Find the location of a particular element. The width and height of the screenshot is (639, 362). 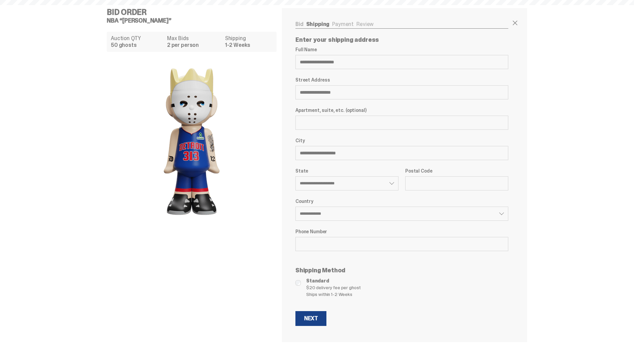

span: Standard is located at coordinates (407, 281).